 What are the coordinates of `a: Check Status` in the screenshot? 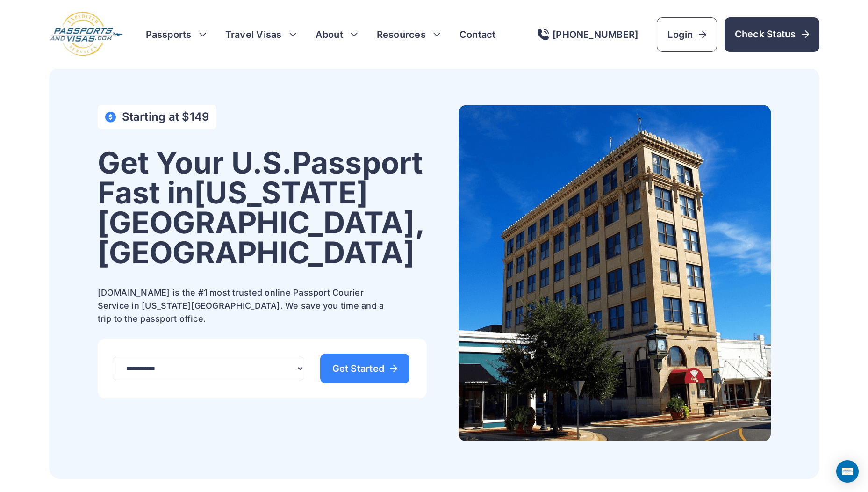 It's located at (772, 35).